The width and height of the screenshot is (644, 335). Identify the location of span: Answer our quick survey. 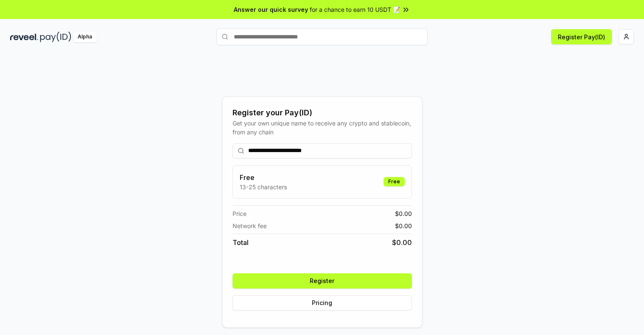
(271, 9).